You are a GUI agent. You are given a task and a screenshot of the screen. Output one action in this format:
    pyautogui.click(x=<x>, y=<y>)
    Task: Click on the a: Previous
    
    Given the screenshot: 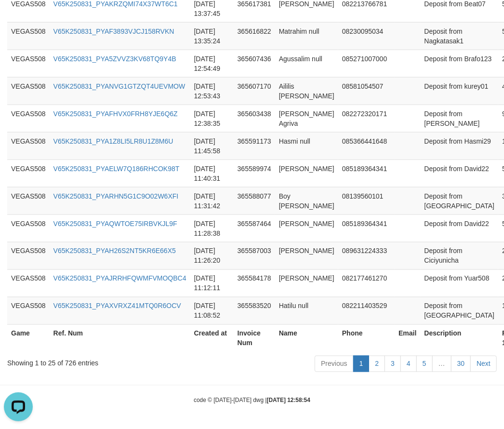 What is the action you would take?
    pyautogui.click(x=334, y=365)
    